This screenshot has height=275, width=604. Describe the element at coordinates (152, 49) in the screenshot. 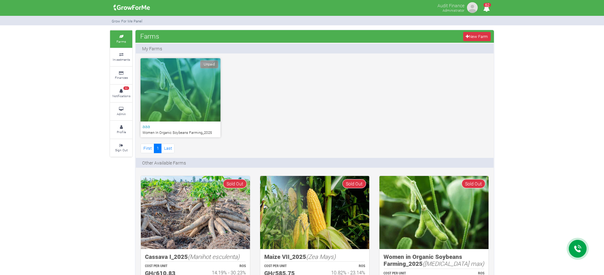

I see `p: My Farms` at that location.